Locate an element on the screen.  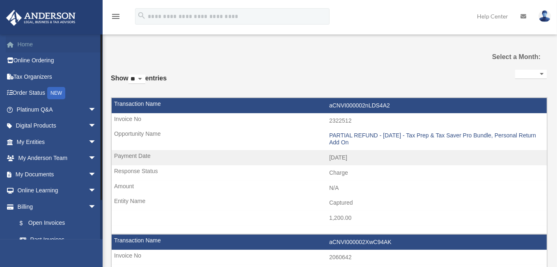
a: $Open Invoices is located at coordinates (60, 223).